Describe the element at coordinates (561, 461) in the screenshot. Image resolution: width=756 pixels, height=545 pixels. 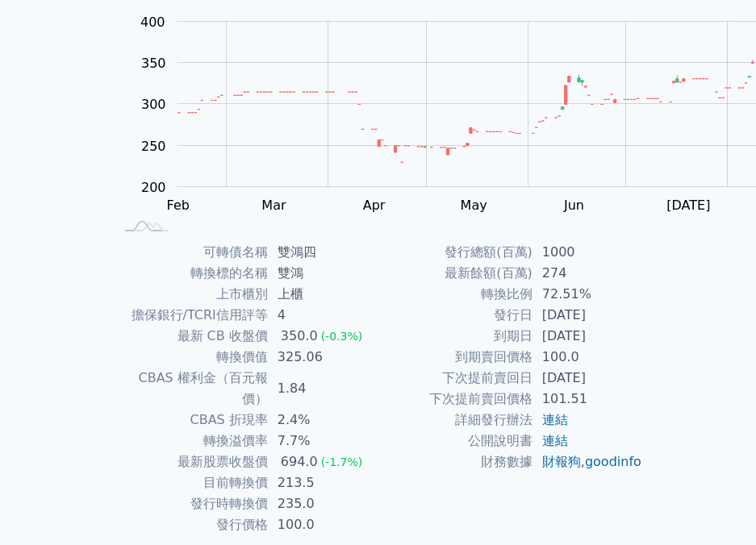
I see `a: 財報狗` at that location.